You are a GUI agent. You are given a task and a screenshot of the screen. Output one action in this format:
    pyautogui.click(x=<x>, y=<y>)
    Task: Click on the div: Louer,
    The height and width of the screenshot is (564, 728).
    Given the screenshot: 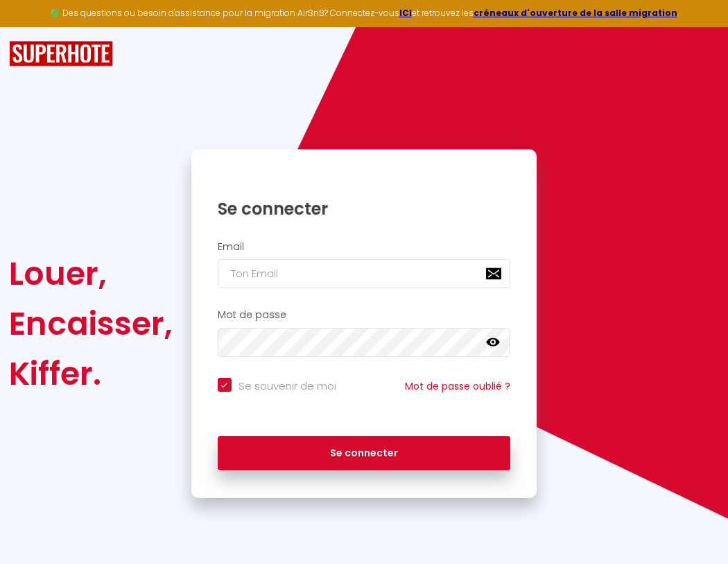 What is the action you would take?
    pyautogui.click(x=91, y=274)
    